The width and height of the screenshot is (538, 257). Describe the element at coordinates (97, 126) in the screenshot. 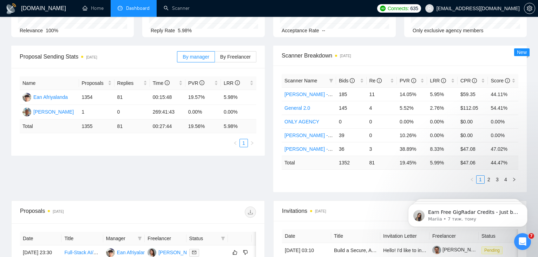

I see `td: 1355` at that location.